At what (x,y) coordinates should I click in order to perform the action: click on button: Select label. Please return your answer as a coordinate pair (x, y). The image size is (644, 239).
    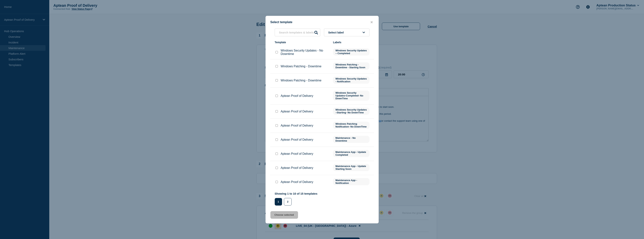
    Looking at the image, I should click on (347, 33).